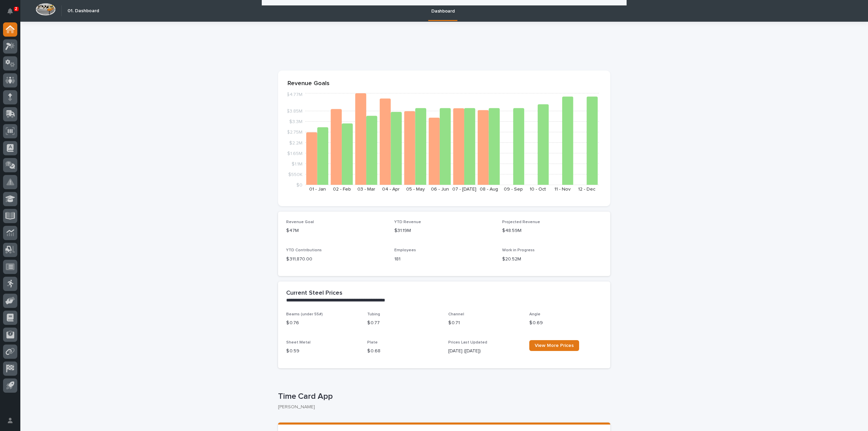 The image size is (868, 431). I want to click on span: Plate, so click(372, 343).